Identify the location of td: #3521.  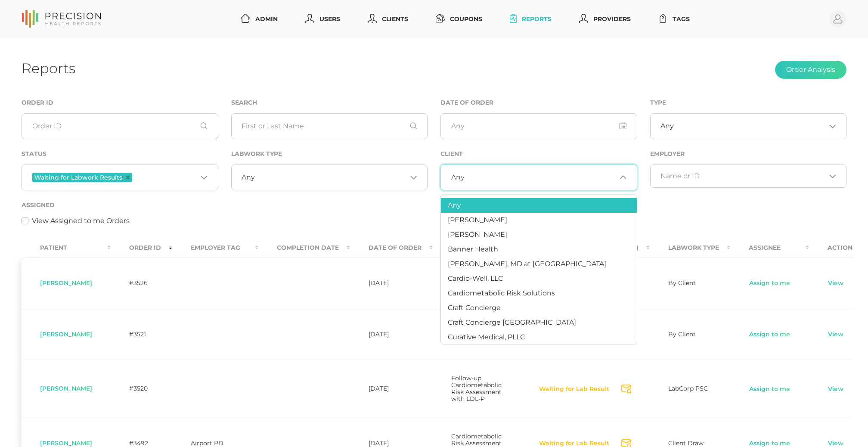
(141, 334).